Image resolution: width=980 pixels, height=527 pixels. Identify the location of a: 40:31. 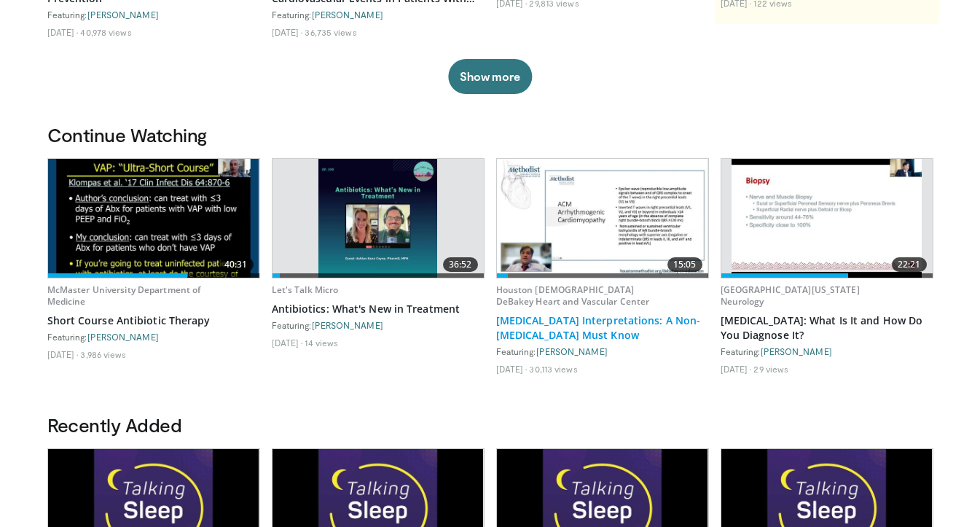
(154, 218).